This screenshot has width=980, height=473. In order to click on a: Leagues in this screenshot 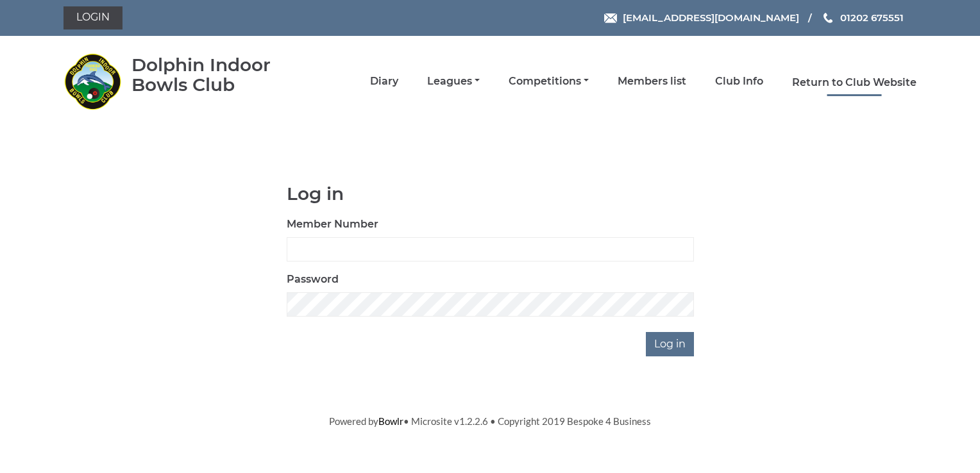, I will do `click(454, 82)`.